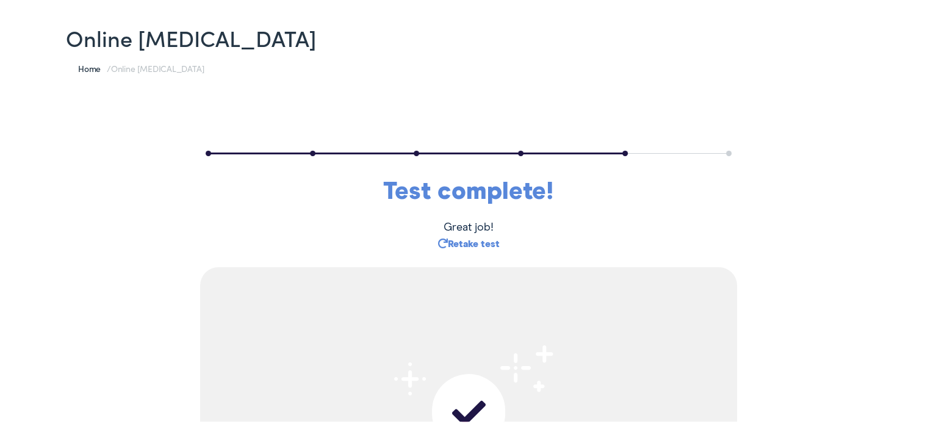  I want to click on a: Home, so click(92, 67).